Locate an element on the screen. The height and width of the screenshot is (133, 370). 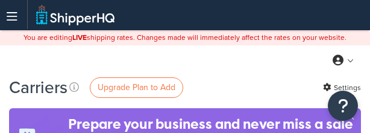
h1: Carriers is located at coordinates (38, 87).